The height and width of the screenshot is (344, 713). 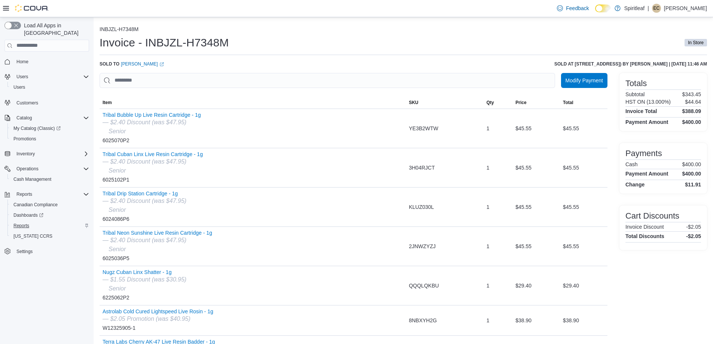 I want to click on div: 6025102P1, so click(x=153, y=168).